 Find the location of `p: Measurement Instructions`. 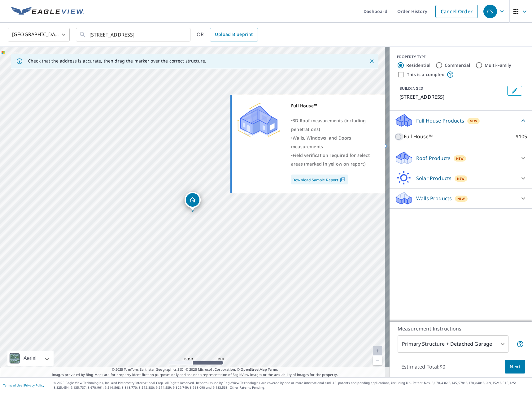

p: Measurement Instructions is located at coordinates (461, 329).